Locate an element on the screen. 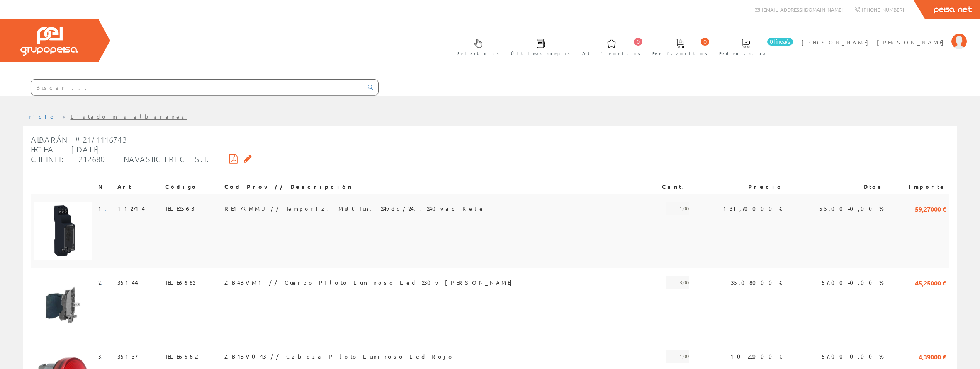 This screenshot has width=980, height=369. i: Descargar PDF is located at coordinates (233, 158).